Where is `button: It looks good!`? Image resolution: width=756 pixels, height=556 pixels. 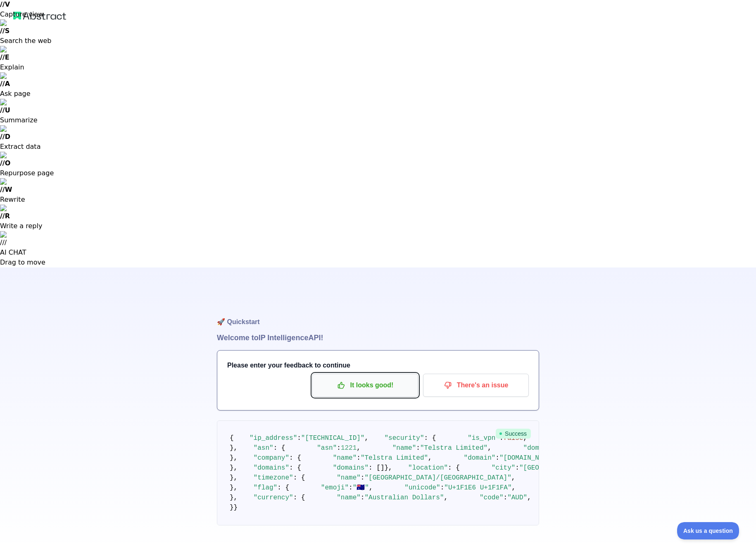 button: It looks good! is located at coordinates (365, 385).